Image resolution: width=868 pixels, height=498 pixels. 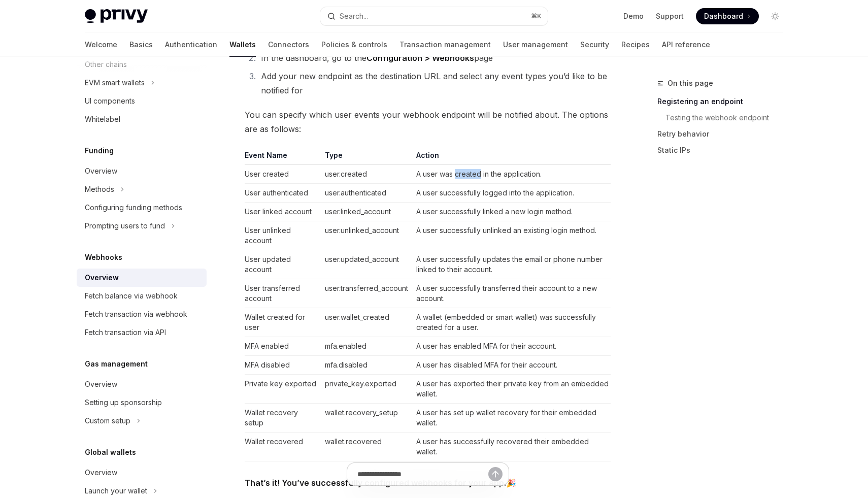 I want to click on a: Dashboard, so click(x=727, y=16).